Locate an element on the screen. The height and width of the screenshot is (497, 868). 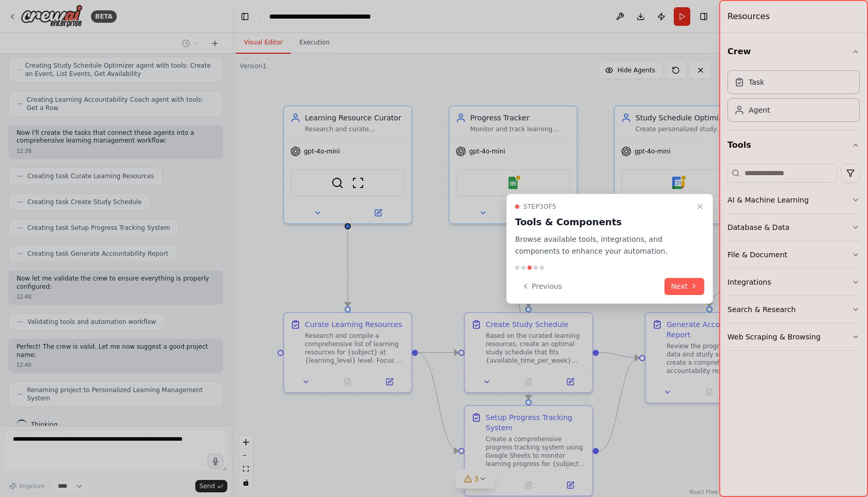
button: Hide left sidebar is located at coordinates (245, 17).